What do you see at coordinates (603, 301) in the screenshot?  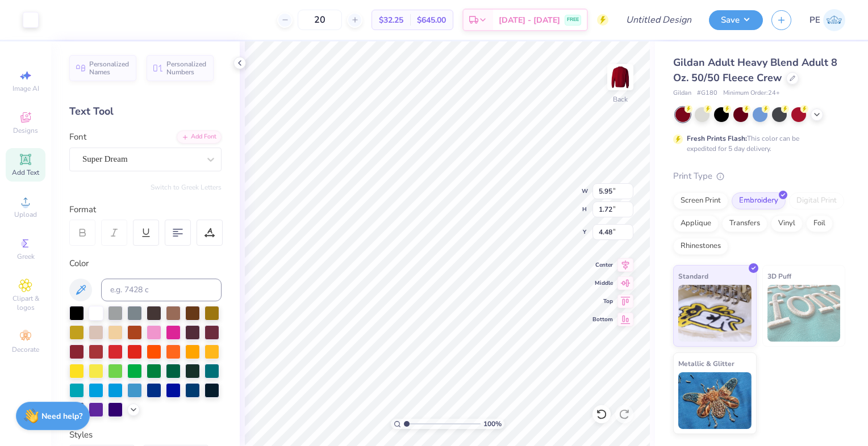 I see `span: Top` at bounding box center [603, 301].